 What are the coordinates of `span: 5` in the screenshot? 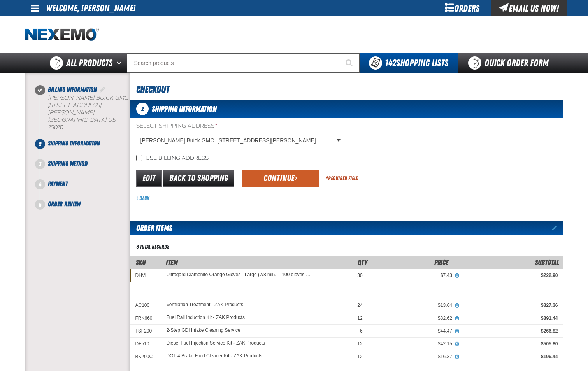 It's located at (40, 204).